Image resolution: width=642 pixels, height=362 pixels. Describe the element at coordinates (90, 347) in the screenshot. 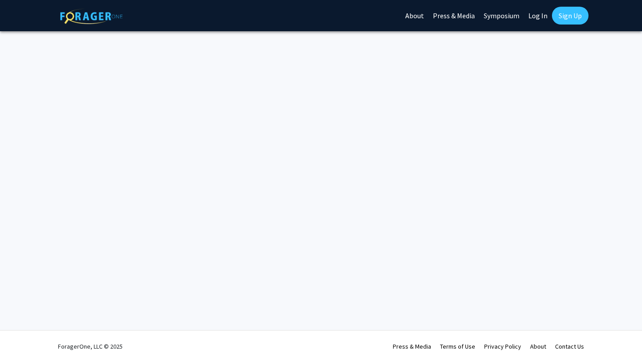

I see `div: ForagerOne, LLC © 2025` at that location.